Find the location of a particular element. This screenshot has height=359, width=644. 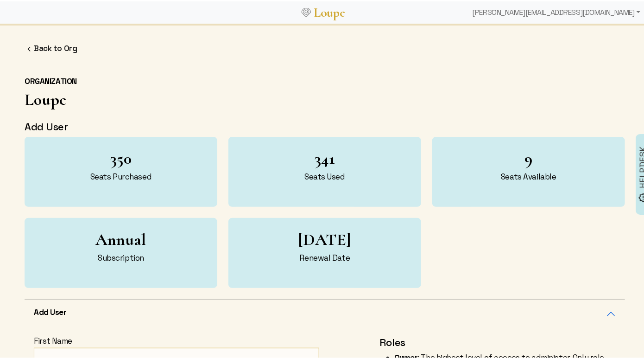

img: FFFF is located at coordinates (29, 48).